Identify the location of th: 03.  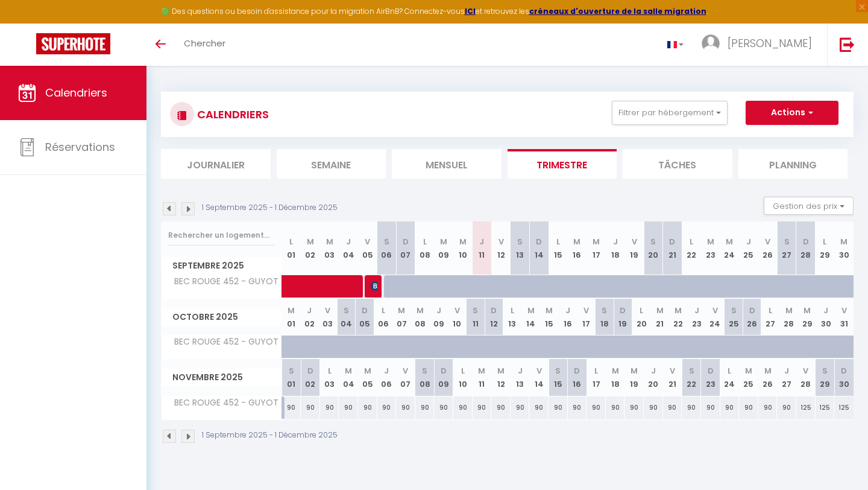
(330, 248).